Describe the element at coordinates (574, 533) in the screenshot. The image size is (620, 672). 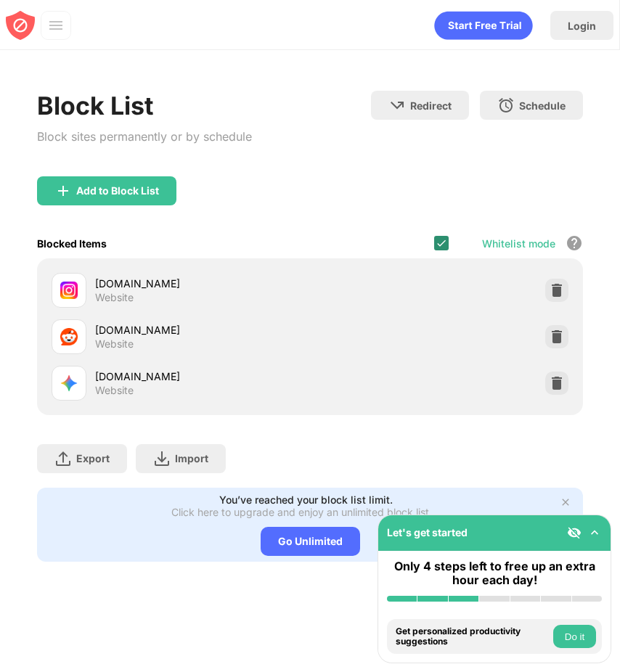
I see `img: eye-not-visible.svg` at that location.